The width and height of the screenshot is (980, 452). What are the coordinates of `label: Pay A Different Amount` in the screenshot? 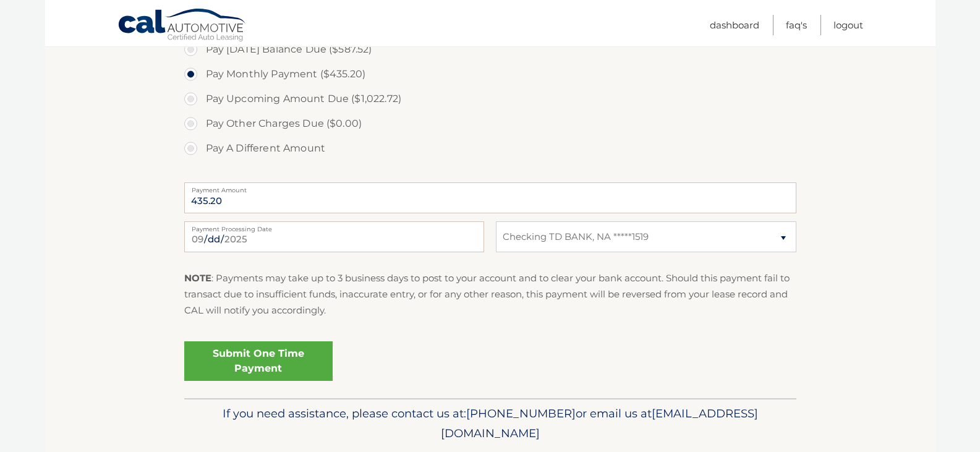 It's located at (490, 149).